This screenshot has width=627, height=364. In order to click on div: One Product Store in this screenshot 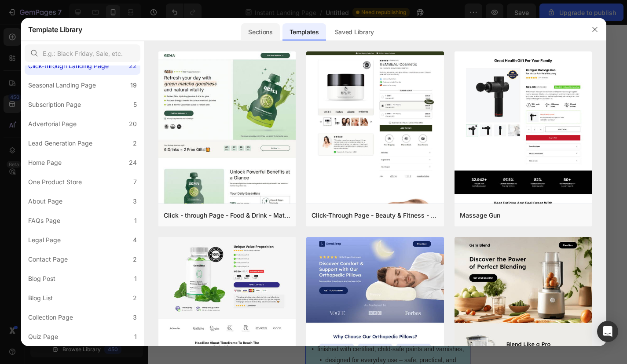, I will do `click(55, 182)`.